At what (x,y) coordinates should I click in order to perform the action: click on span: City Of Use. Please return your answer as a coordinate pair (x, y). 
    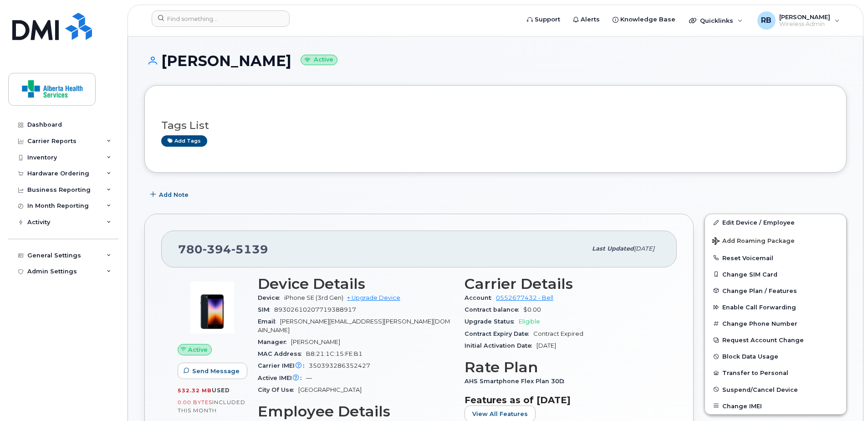
    Looking at the image, I should click on (278, 390).